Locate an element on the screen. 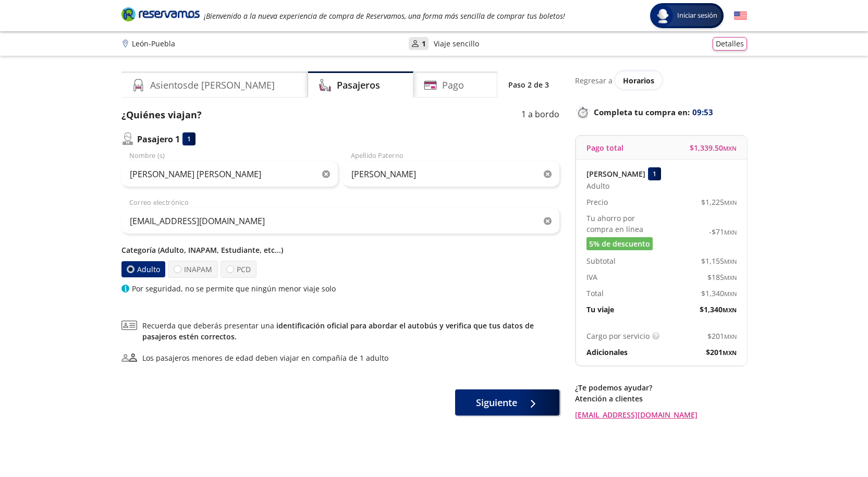 This screenshot has height=477, width=868. p: Total is located at coordinates (594, 293).